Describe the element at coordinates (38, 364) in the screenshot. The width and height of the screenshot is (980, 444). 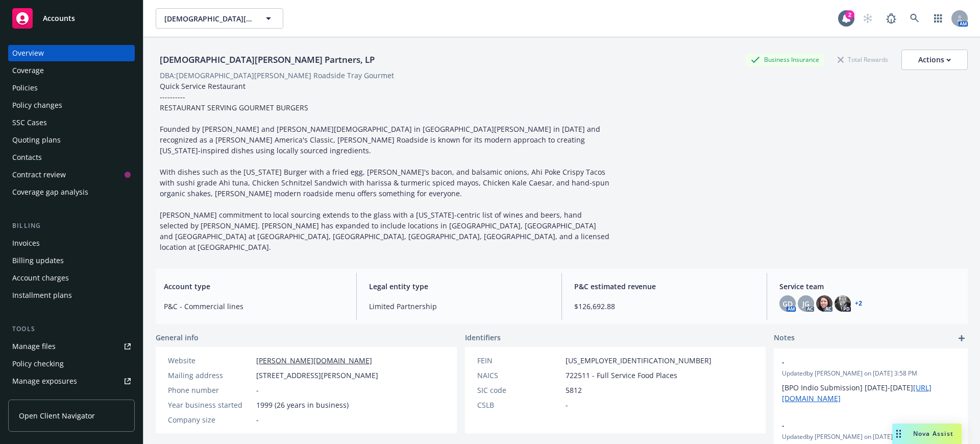
I see `div: Policy checking` at that location.